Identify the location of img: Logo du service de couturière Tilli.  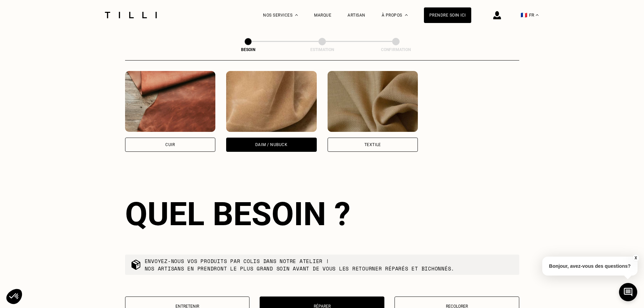
(131, 15).